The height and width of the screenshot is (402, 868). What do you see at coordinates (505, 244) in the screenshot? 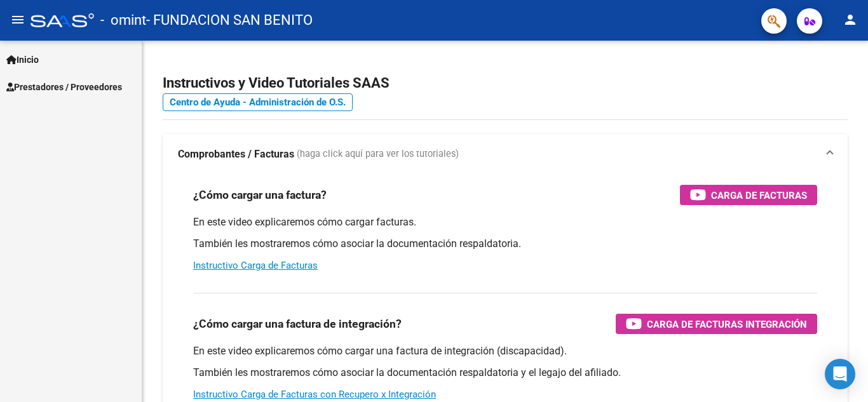
I see `p: También les mostraremos cómo asociar la documentación respaldatoria.` at bounding box center [505, 244].